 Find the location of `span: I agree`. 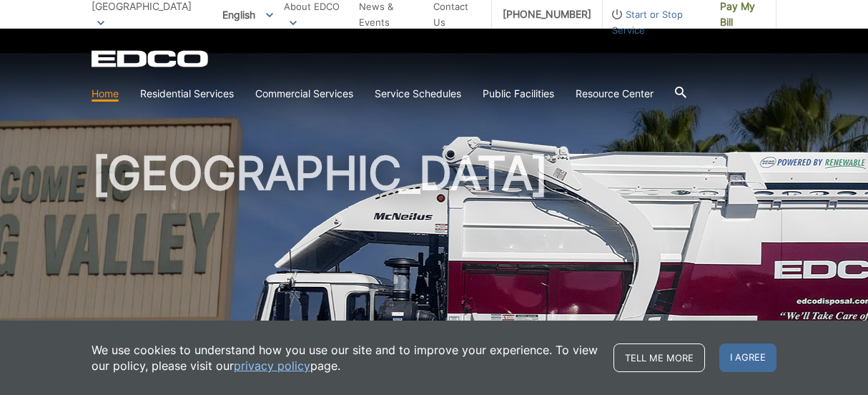

span: I agree is located at coordinates (748, 358).